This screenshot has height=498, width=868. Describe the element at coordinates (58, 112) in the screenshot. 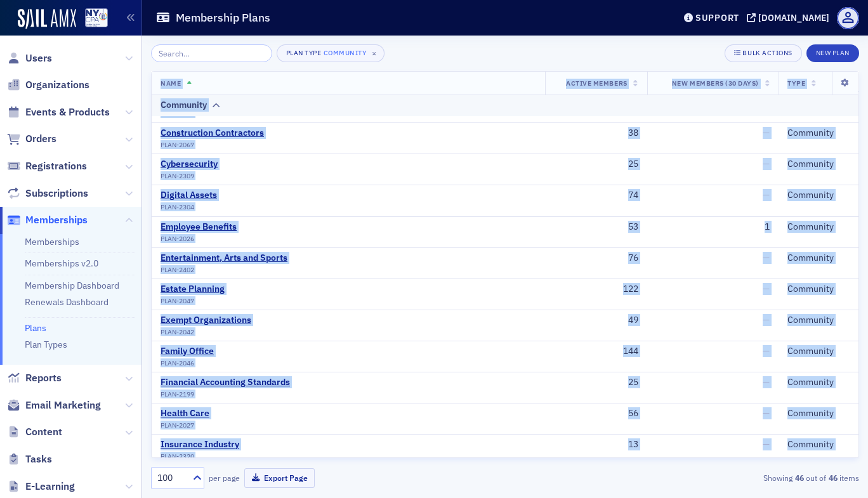

I see `a: Events & Products` at that location.